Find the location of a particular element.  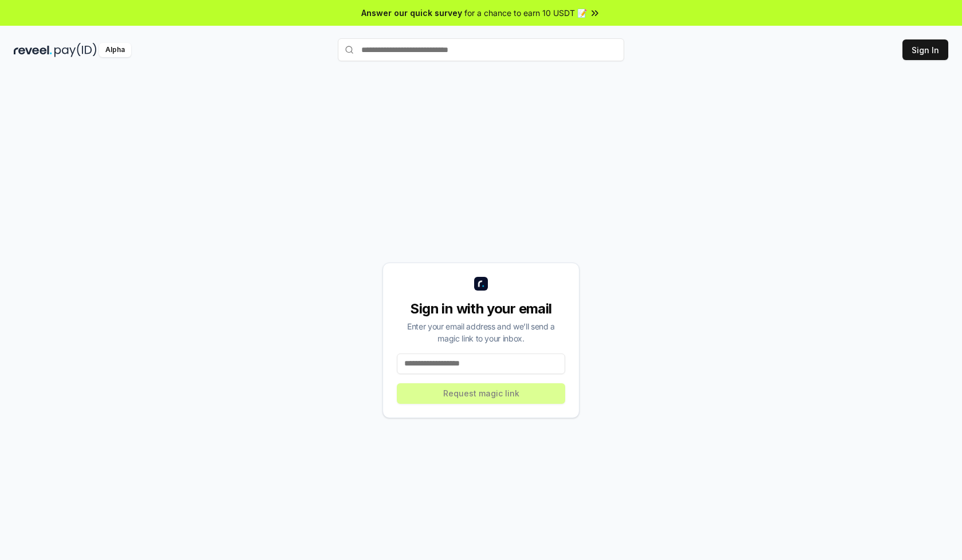

img: logo_small is located at coordinates (481, 284).